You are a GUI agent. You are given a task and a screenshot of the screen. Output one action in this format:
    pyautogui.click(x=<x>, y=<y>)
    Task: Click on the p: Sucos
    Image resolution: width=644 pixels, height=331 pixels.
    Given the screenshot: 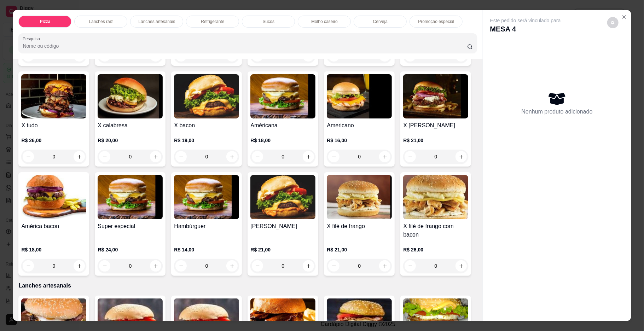 What is the action you would take?
    pyautogui.click(x=269, y=22)
    